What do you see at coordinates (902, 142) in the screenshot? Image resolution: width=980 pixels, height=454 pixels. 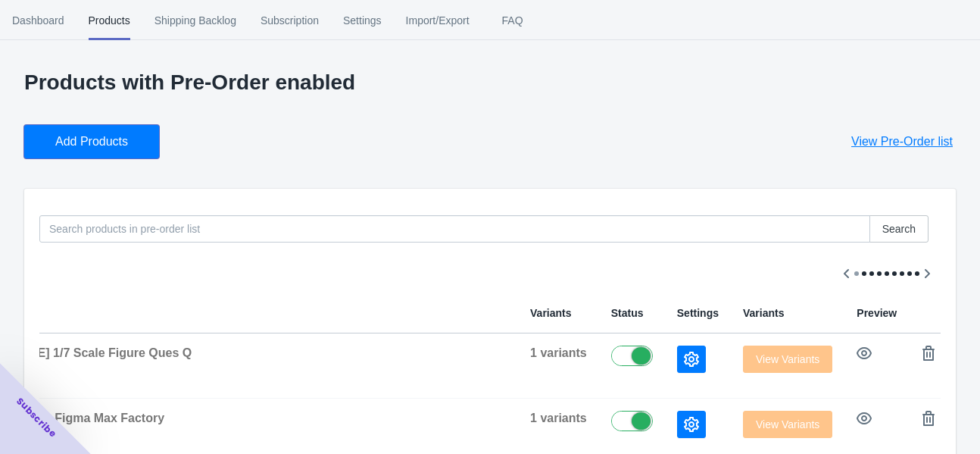 I see `span: View Pre-Order list` at bounding box center [902, 142].